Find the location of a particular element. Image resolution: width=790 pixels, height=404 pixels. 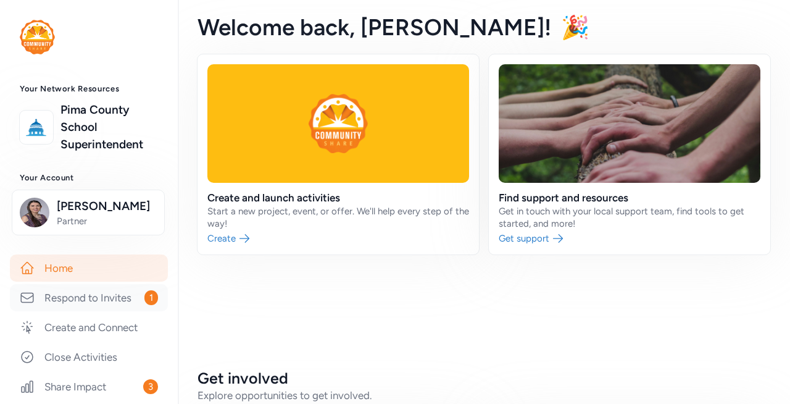

a: Create and Connect is located at coordinates (89, 327).